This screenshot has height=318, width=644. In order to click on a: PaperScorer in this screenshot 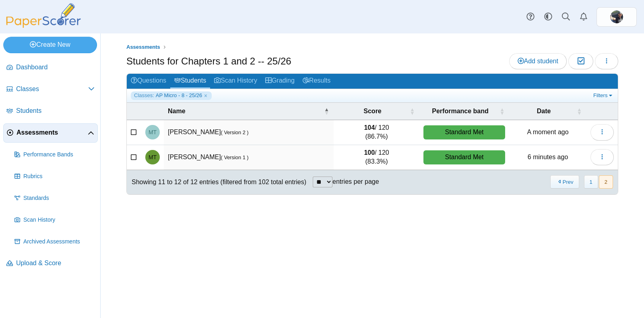, I will do `click(43, 25)`.